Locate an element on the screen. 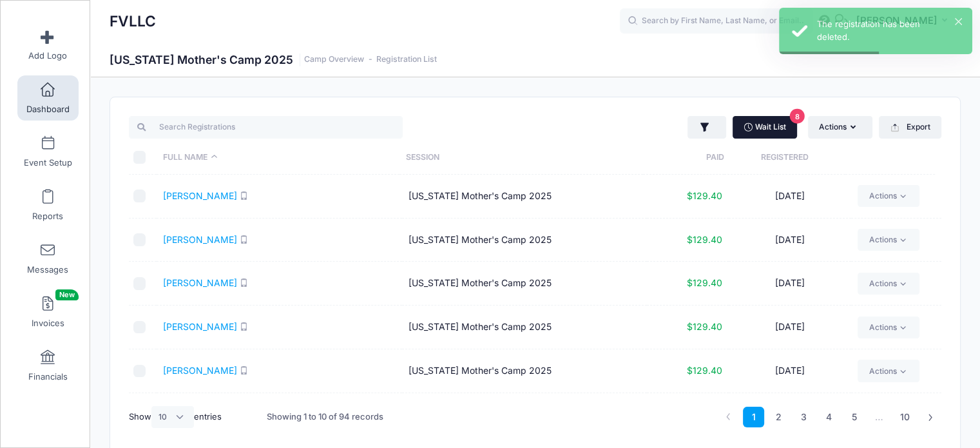  th: Paid: activate to sort column ascending is located at coordinates (684, 158).